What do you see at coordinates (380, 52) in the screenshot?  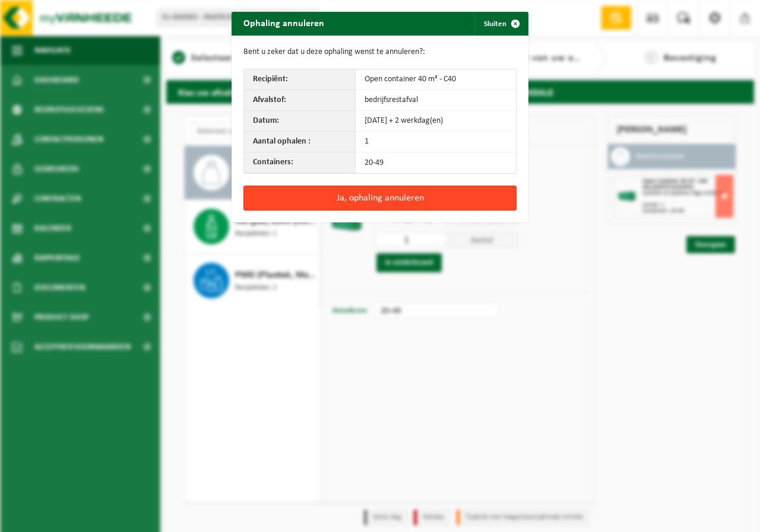 I see `p: Bent u zeker dat u deze ophaling wenst te annuleren?:` at bounding box center [380, 52].